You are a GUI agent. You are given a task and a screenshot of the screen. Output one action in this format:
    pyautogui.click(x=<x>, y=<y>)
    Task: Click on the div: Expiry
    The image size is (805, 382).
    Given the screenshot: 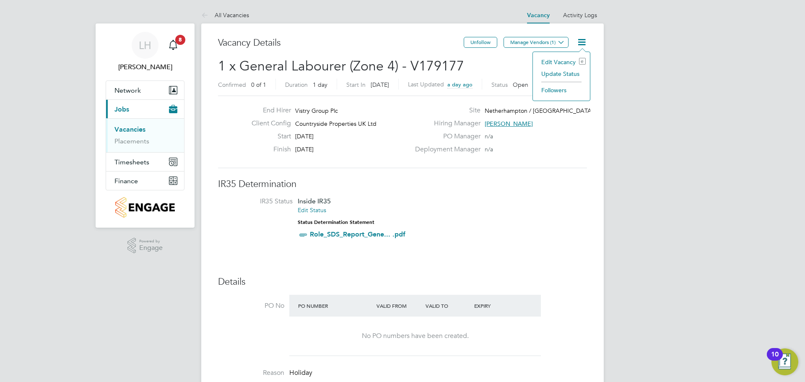 What is the action you would take?
    pyautogui.click(x=496, y=306)
    